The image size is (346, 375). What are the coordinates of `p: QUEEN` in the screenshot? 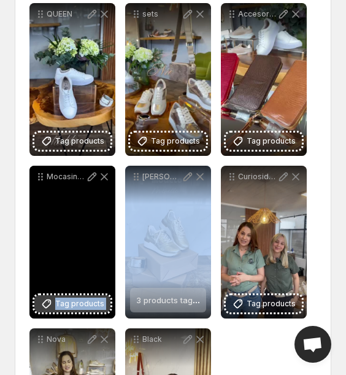 It's located at (66, 14).